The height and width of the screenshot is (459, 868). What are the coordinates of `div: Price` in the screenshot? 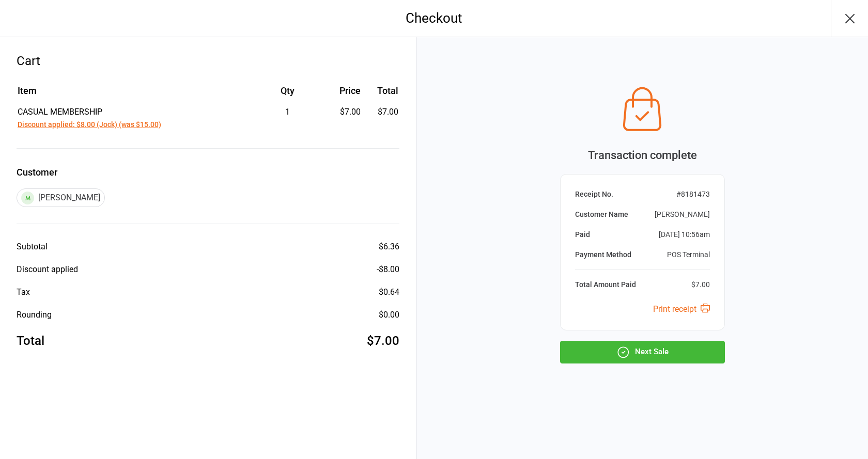 It's located at (343, 90).